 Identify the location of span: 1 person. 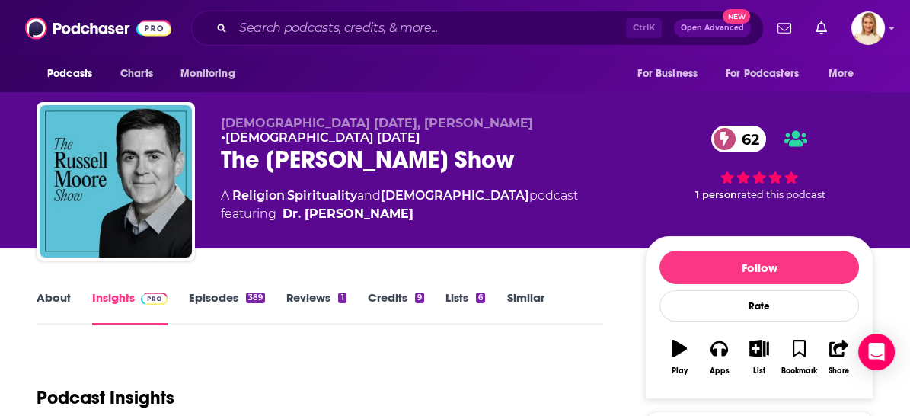
(716, 194).